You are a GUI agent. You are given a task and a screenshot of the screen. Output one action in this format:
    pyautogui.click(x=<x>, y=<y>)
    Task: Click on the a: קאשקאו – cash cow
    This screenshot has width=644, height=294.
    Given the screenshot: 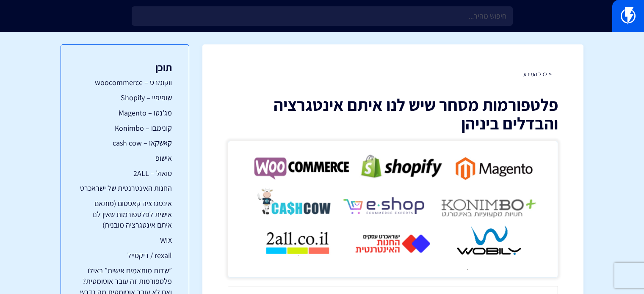 What is the action you would take?
    pyautogui.click(x=125, y=143)
    